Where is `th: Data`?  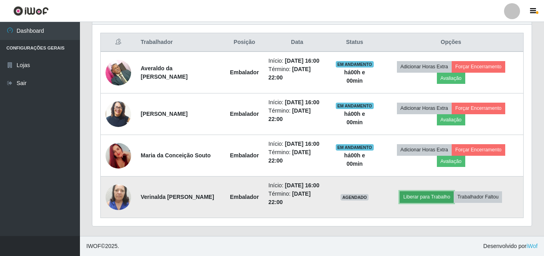 th: Data is located at coordinates (297, 42).